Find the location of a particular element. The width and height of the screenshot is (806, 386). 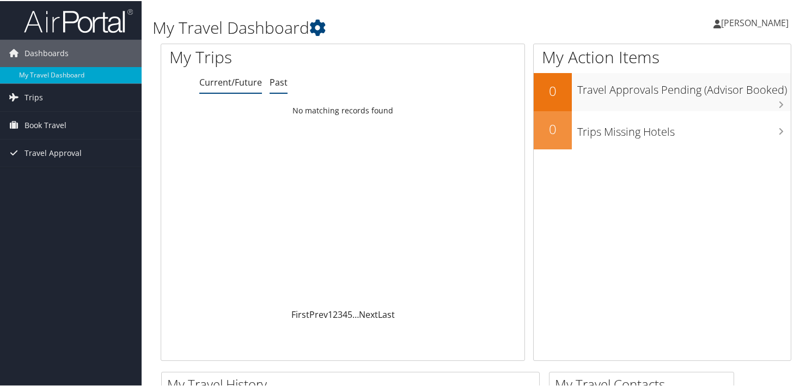

img: airportal-logo.png is located at coordinates (78, 20).